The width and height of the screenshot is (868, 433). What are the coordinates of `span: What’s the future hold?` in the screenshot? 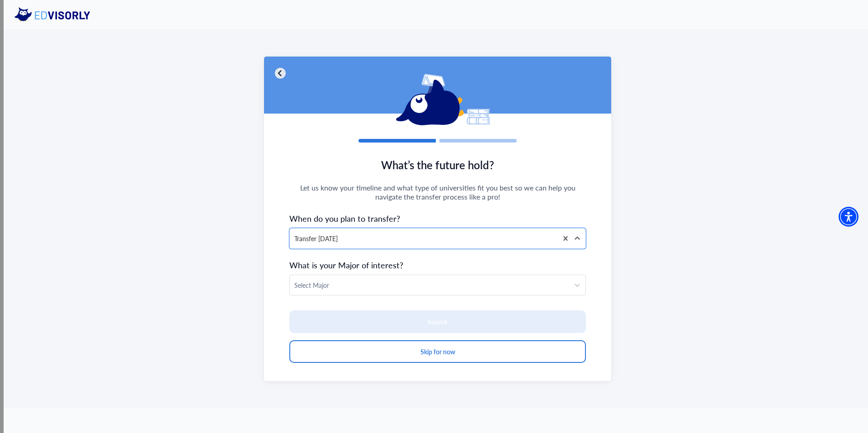 It's located at (438, 165).